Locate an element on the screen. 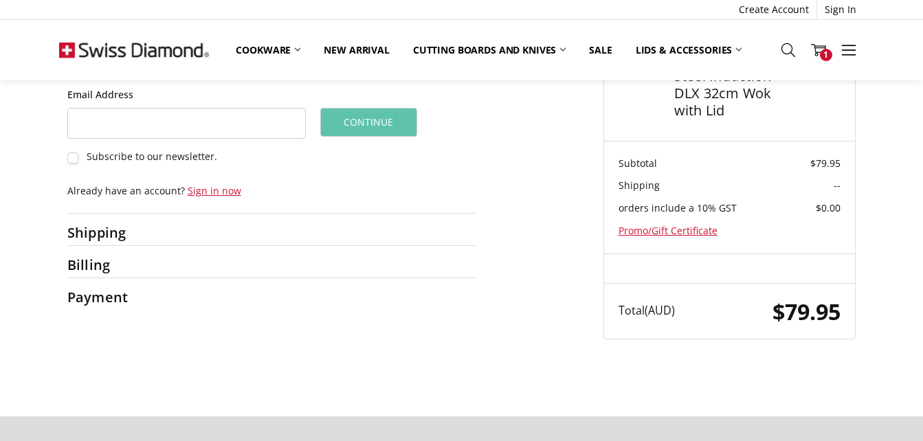 This screenshot has width=923, height=441. h4: 1 x Premium Steel Induction DLX 32cm Wok with Lid is located at coordinates (728, 84).